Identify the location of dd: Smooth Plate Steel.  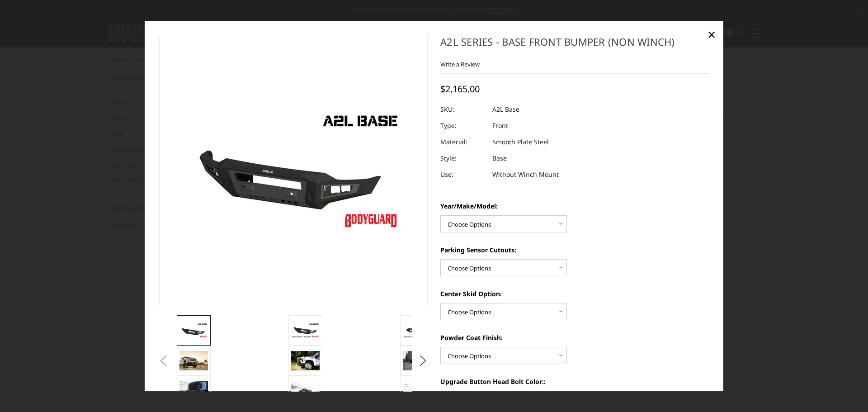
(520, 142).